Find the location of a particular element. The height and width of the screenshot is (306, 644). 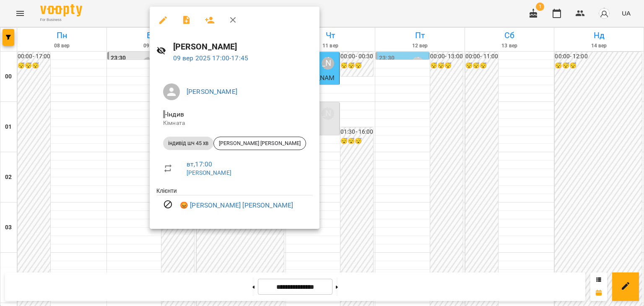

p: Кімната is located at coordinates (235, 123).